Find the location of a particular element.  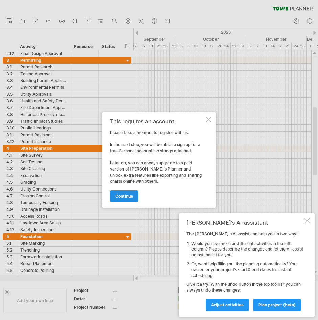

li: Would you like more or different activities in the left column? Please describe the changes and l... is located at coordinates (248, 249).